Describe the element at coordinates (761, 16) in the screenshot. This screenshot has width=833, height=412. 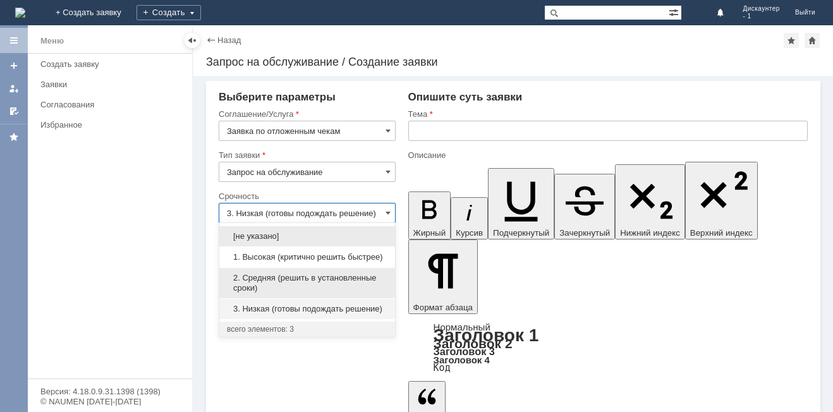
I see `span: - 1` at that location.